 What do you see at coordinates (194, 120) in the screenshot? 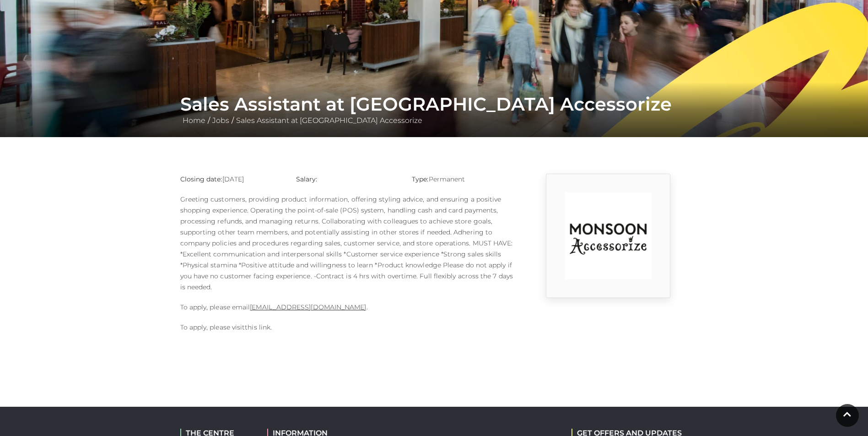
I see `a: Home` at bounding box center [194, 120].